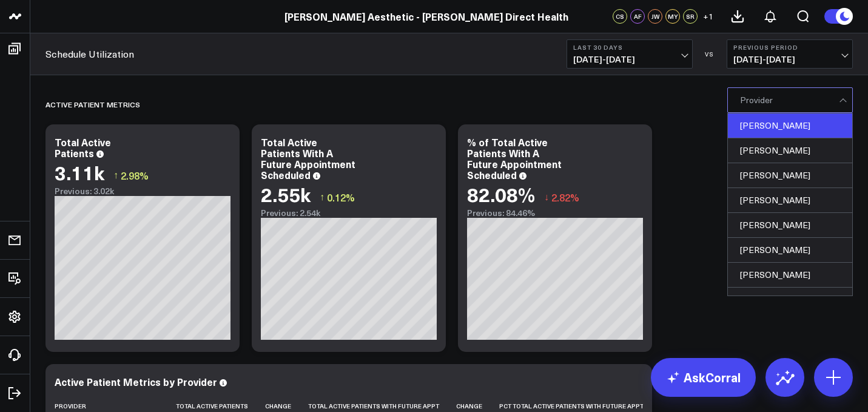  What do you see at coordinates (638, 16) in the screenshot?
I see `div: AF` at bounding box center [638, 16].